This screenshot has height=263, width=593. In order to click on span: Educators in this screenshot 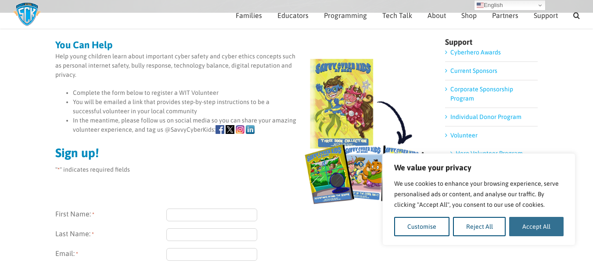, I will do `click(293, 15)`.